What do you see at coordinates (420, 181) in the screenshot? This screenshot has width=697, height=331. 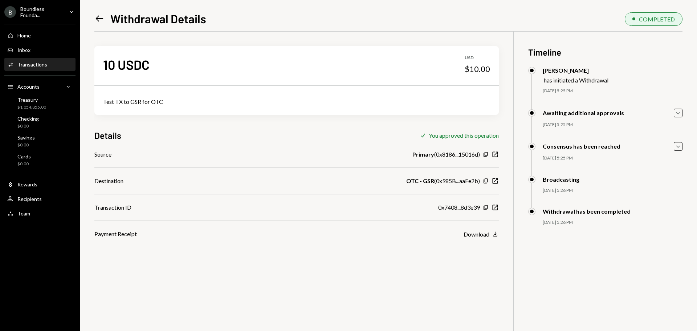 I see `b: OTC - GSR` at bounding box center [420, 181].